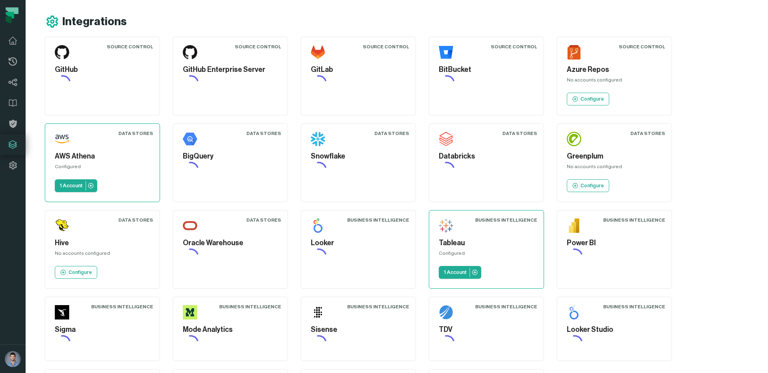 Image resolution: width=768 pixels, height=373 pixels. What do you see at coordinates (358, 330) in the screenshot?
I see `h5: Sisense` at bounding box center [358, 330].